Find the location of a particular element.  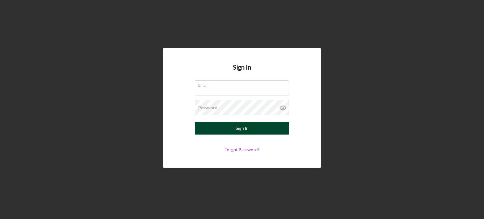

a: Forgot Password? is located at coordinates (242, 149).